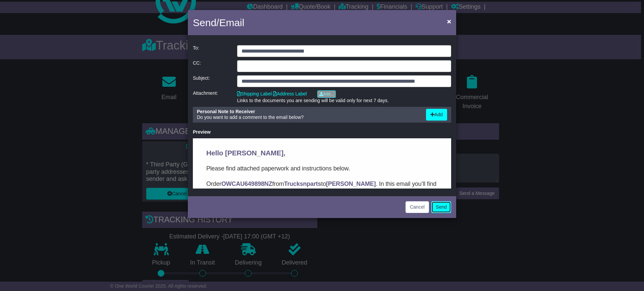  I want to click on div: CC:, so click(212, 66).